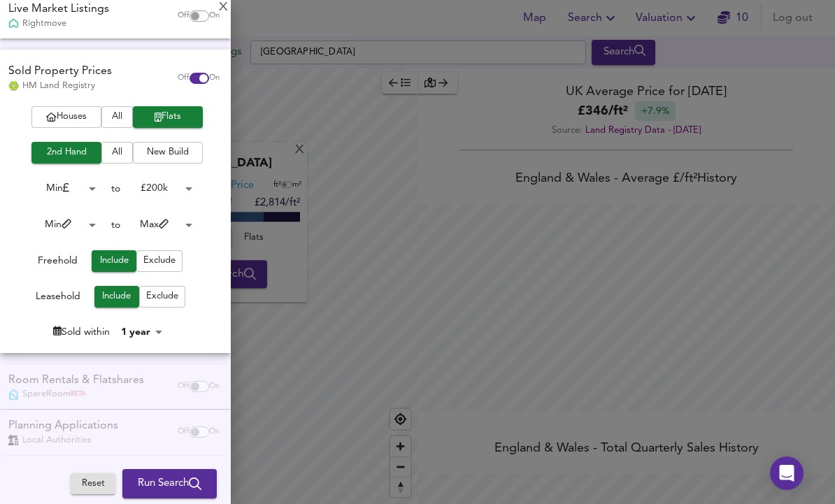  What do you see at coordinates (67, 153) in the screenshot?
I see `span: 2nd Hand` at bounding box center [67, 153].